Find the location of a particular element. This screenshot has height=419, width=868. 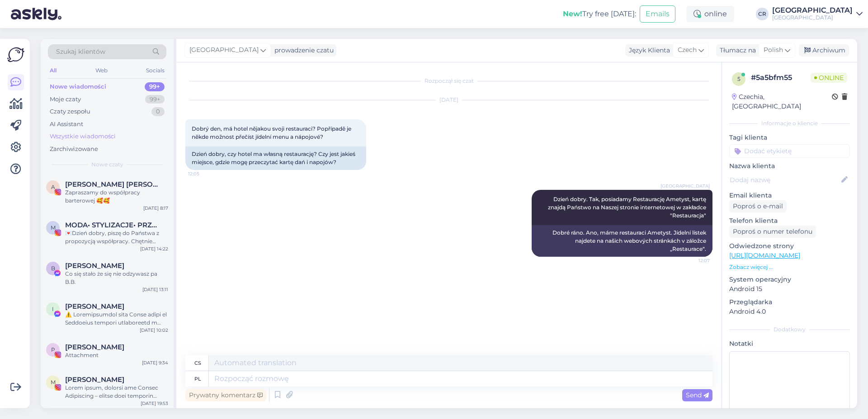

div: Zarchiwizowane is located at coordinates (74, 149).